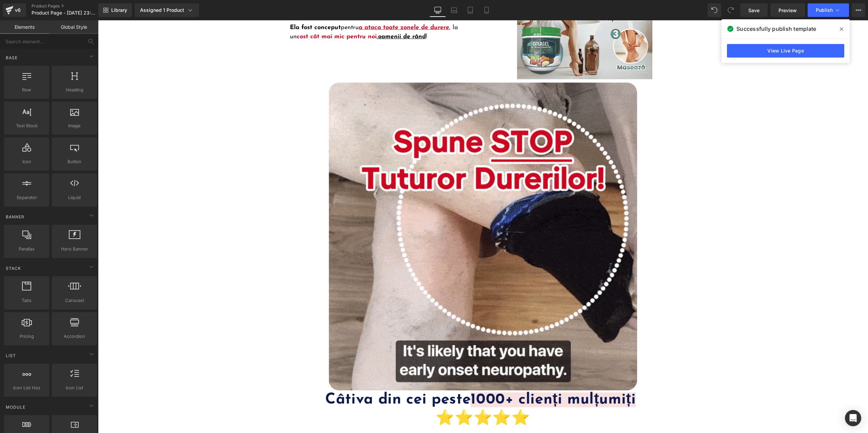 This screenshot has width=868, height=433. I want to click on span: List, so click(11, 356).